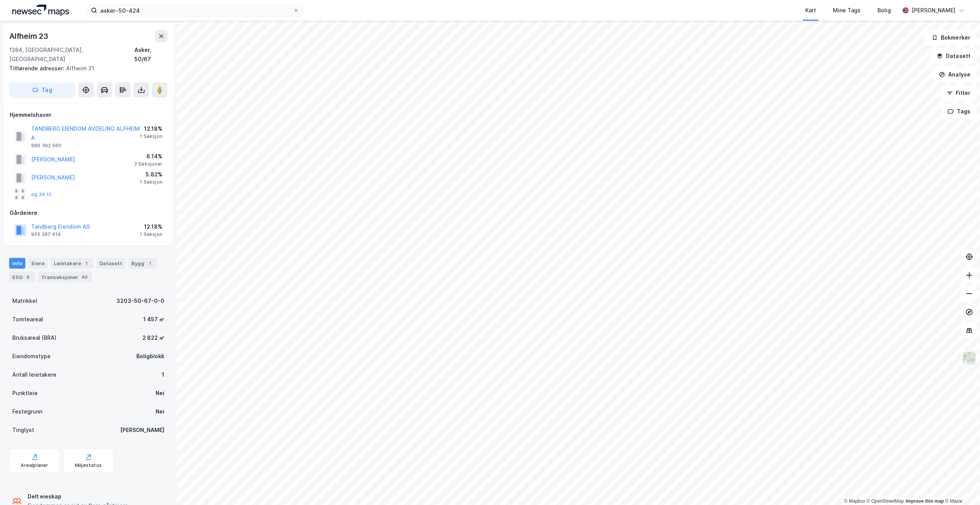 The height and width of the screenshot is (505, 980). Describe the element at coordinates (153, 338) in the screenshot. I see `div: 2 822 ㎡` at that location.